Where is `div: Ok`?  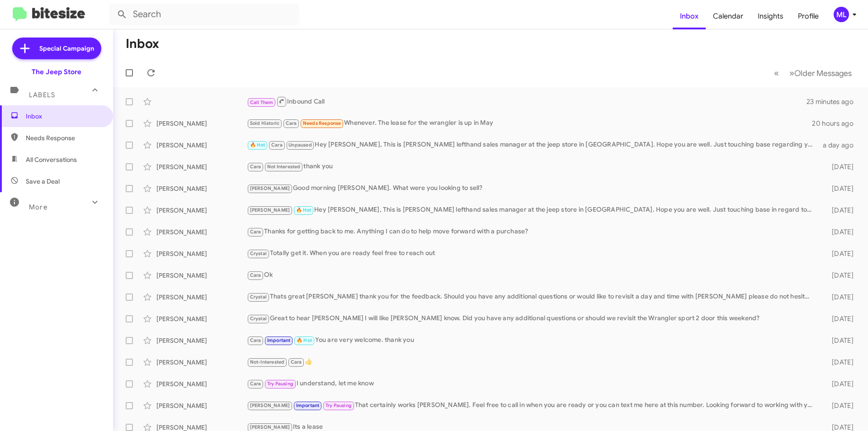 div: Ok is located at coordinates (532, 275).